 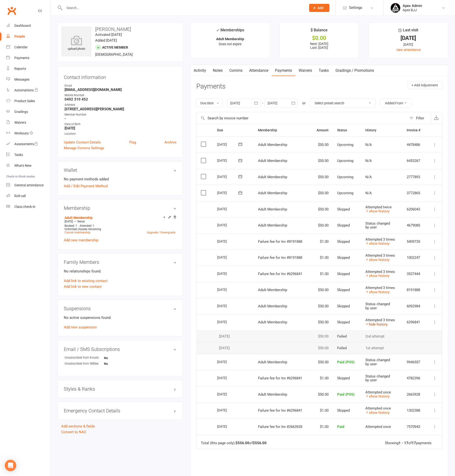 I want to click on td: 4478486, so click(x=414, y=145).